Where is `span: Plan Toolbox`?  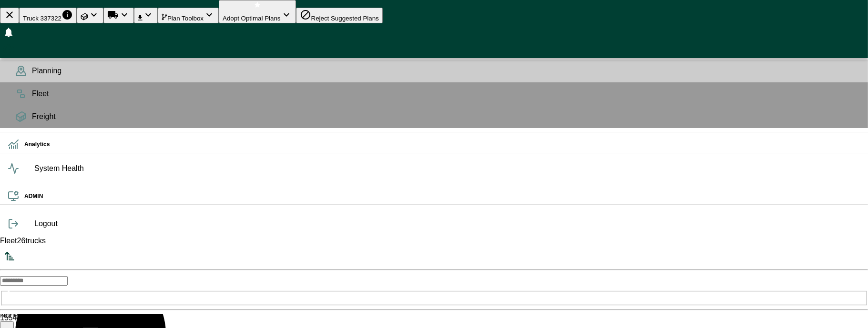
span: Plan Toolbox is located at coordinates (185, 18).